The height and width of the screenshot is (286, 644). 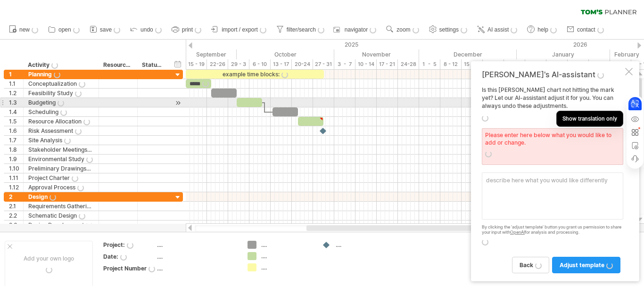 What do you see at coordinates (61, 74) in the screenshot?
I see `div: Planning` at bounding box center [61, 74].